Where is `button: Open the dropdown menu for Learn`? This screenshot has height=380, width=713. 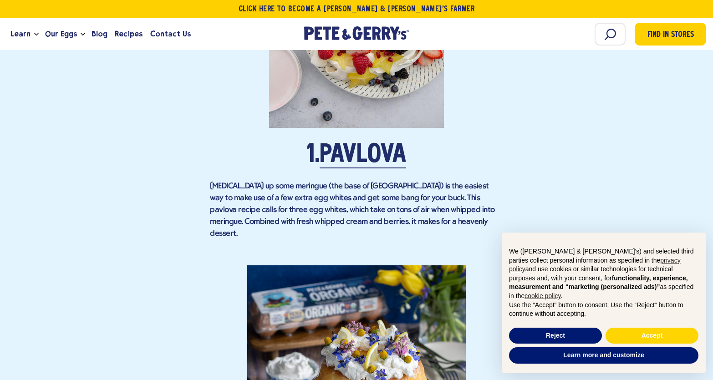
button: Open the dropdown menu for Learn is located at coordinates (36, 34).